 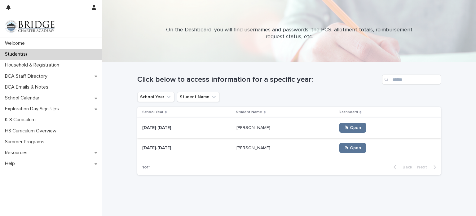 I want to click on p: School Year, so click(x=153, y=112).